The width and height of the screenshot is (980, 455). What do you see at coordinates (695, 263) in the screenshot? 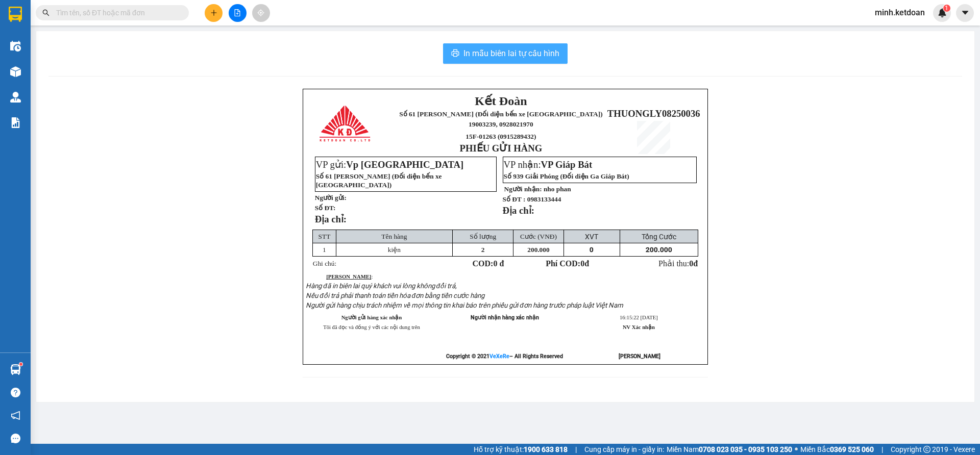
I see `span: đ` at bounding box center [695, 263].